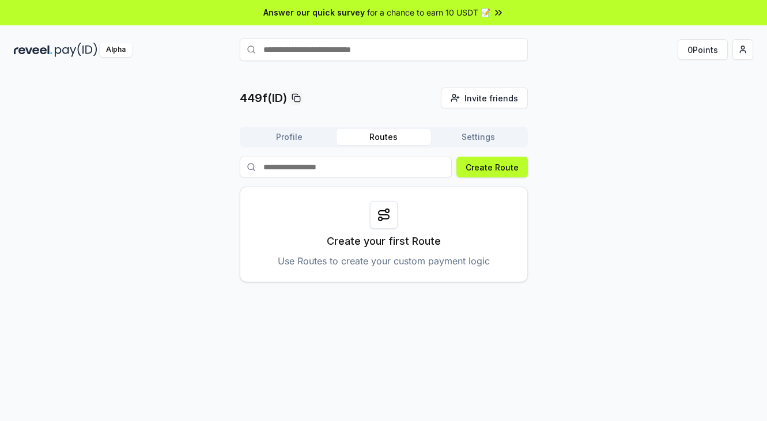  What do you see at coordinates (492, 167) in the screenshot?
I see `button: Create Route` at bounding box center [492, 167].